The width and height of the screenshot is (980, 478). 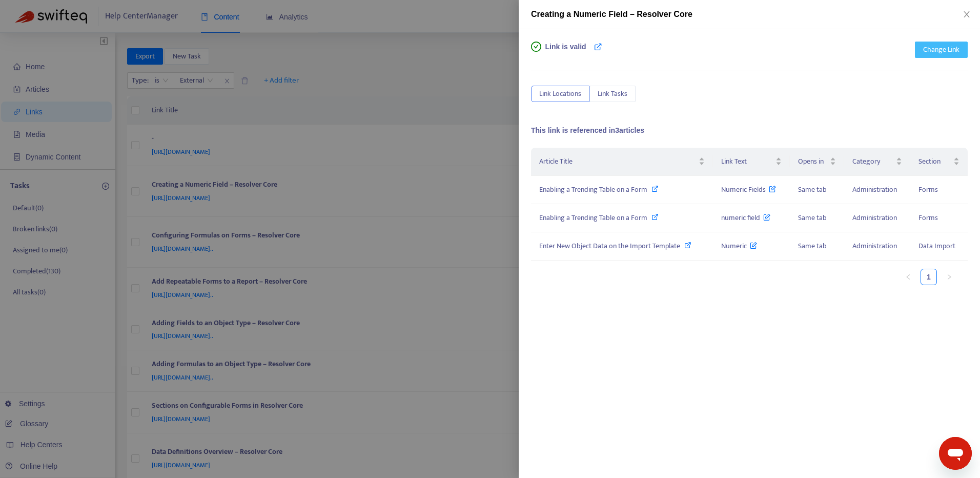 What do you see at coordinates (949, 277) in the screenshot?
I see `button: right` at bounding box center [949, 277].